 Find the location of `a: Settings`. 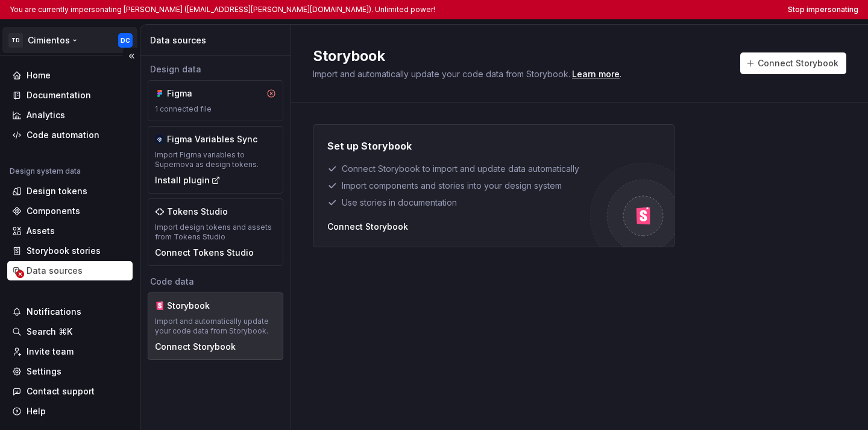

a: Settings is located at coordinates (70, 371).